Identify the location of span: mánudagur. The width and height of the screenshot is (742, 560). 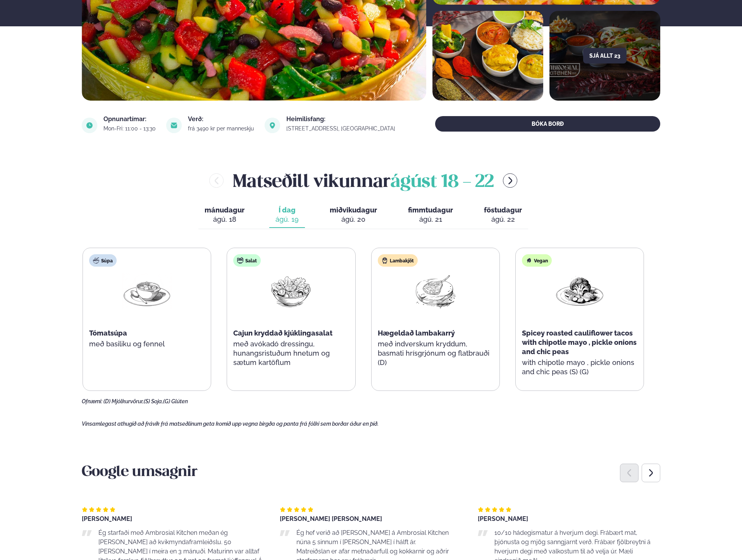
(224, 210).